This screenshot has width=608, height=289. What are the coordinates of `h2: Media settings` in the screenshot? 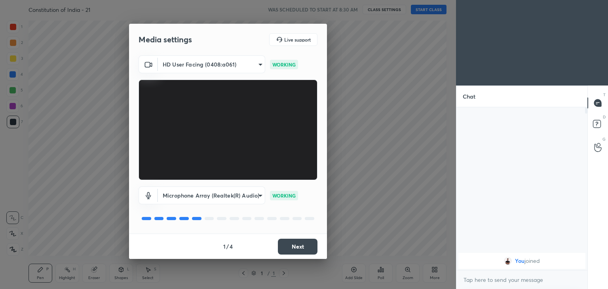 It's located at (165, 40).